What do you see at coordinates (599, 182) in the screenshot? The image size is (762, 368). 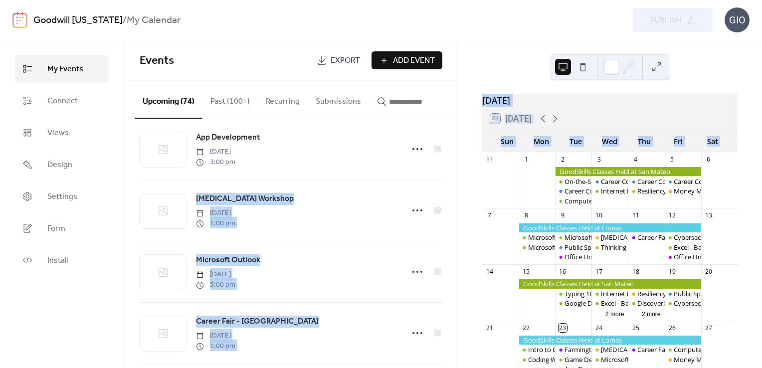 I see `div: On-the-Spot Hiring Fair` at bounding box center [599, 182].